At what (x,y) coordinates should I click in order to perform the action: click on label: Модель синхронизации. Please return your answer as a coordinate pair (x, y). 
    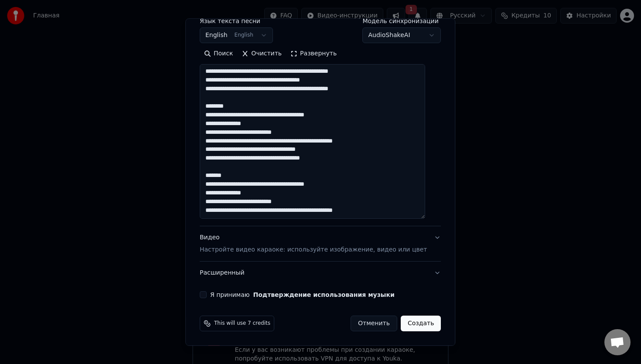
    Looking at the image, I should click on (403, 21).